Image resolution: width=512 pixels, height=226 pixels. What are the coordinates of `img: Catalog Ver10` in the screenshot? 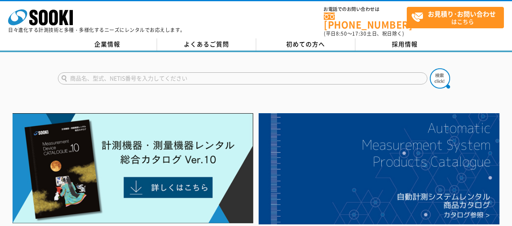 It's located at (133, 169).